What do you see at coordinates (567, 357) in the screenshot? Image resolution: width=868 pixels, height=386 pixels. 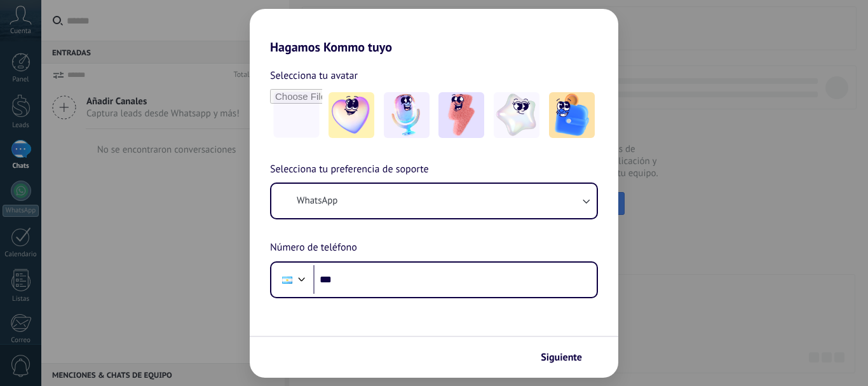 I see `button: Siguiente` at bounding box center [567, 357].